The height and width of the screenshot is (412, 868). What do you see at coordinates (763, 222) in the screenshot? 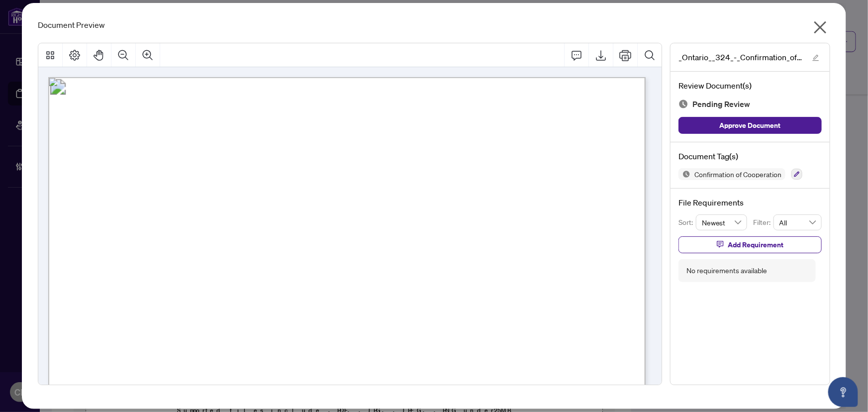
I see `p: Filter:` at bounding box center [763, 222].